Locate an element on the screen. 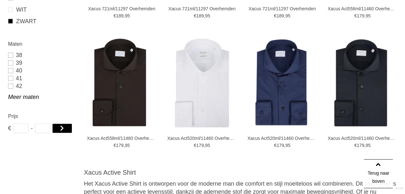  a: 38 is located at coordinates (42, 55).